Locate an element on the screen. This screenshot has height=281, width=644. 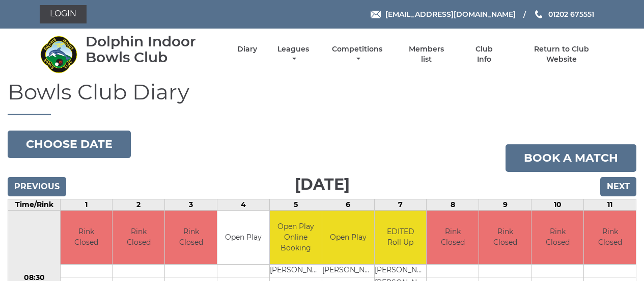
div: Dolphin Indoor Bowls Club is located at coordinates (152, 50).